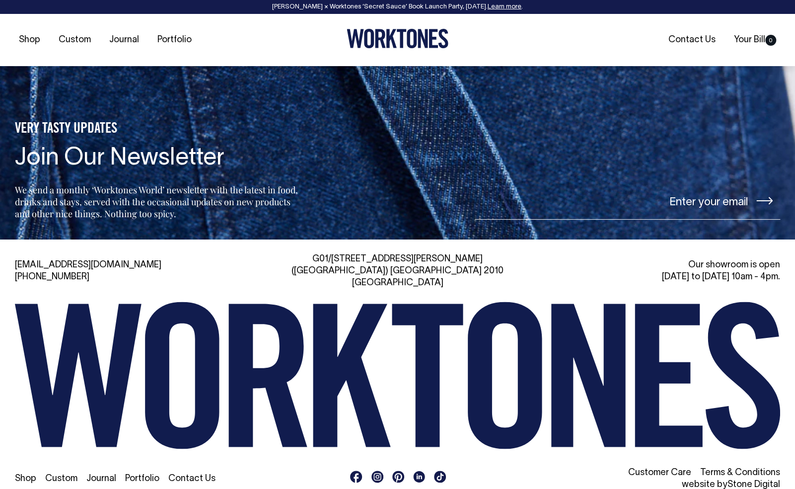 The image size is (795, 489). What do you see at coordinates (740, 472) in the screenshot?
I see `a: Terms & Conditions` at bounding box center [740, 472].